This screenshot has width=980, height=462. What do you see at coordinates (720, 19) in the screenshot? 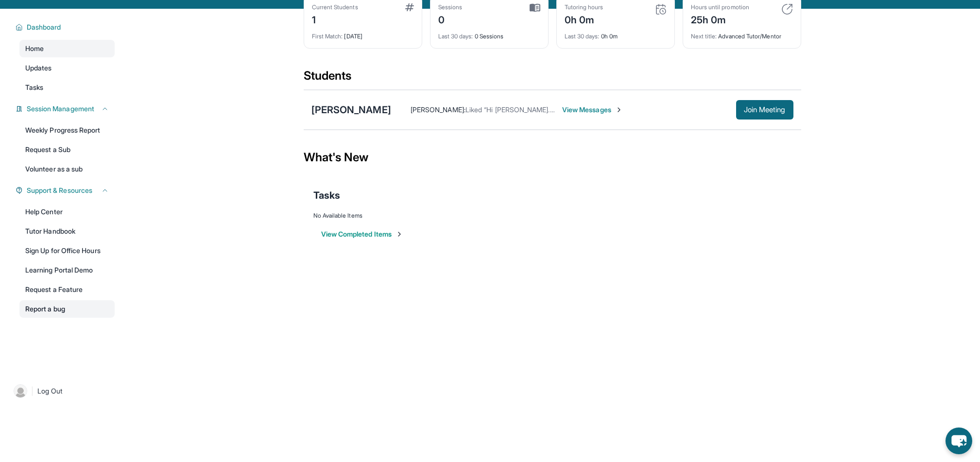
I see `div: 25h 0m` at bounding box center [720, 19].